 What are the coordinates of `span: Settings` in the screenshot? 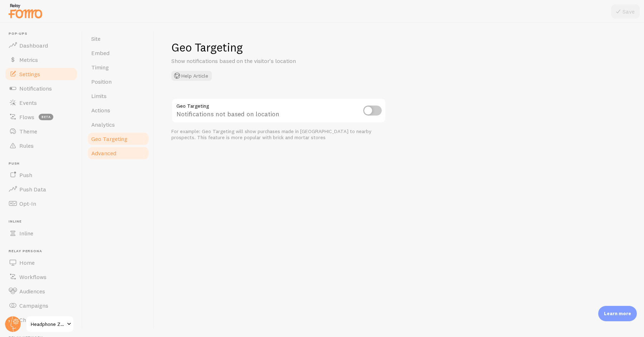 It's located at (30, 74).